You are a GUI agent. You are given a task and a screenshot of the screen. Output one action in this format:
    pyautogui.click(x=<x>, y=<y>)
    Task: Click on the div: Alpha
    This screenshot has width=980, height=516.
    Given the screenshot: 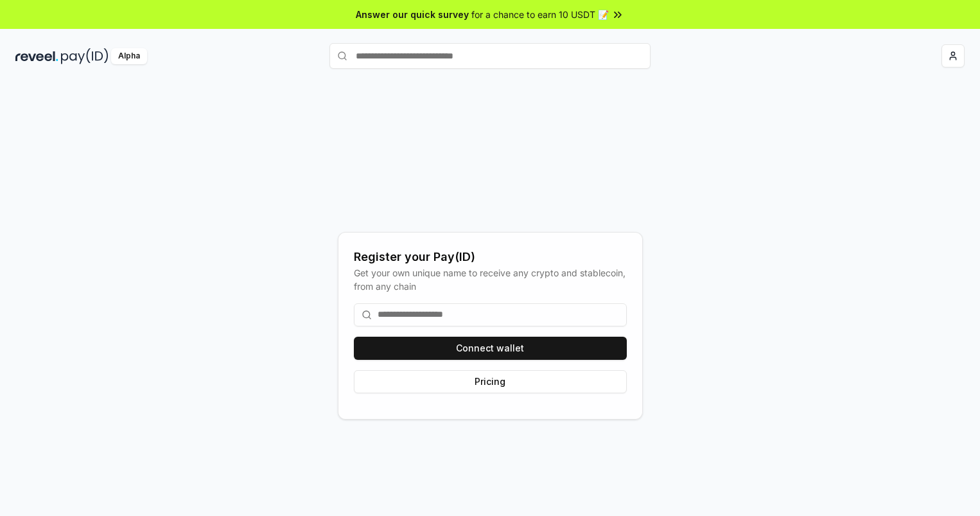 What is the action you would take?
    pyautogui.click(x=129, y=56)
    